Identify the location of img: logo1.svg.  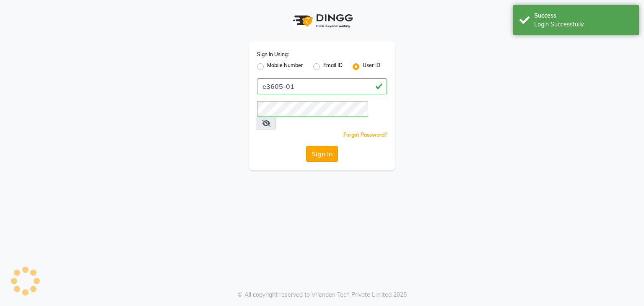
(322, 21).